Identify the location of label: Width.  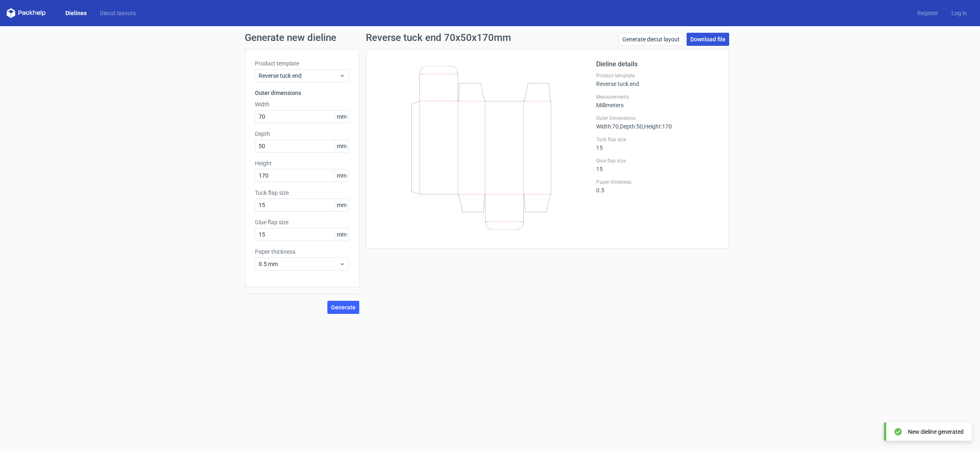
(302, 104).